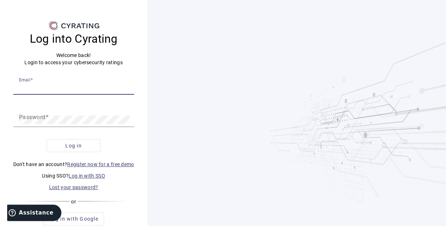 This screenshot has width=446, height=226. What do you see at coordinates (32, 117) in the screenshot?
I see `mat-label: Password` at bounding box center [32, 117].